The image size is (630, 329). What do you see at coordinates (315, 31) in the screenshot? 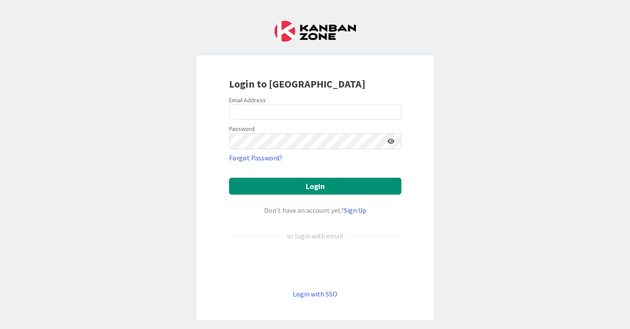
I see `img: Kanban Zone` at bounding box center [315, 31].